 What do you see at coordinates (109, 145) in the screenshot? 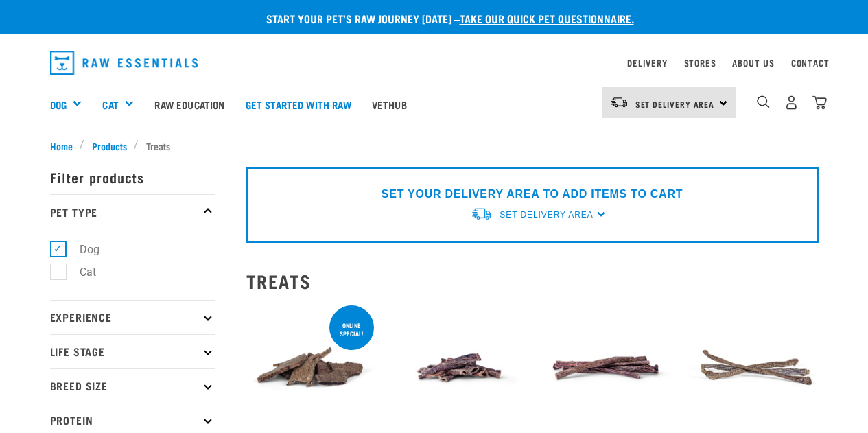
I see `a: Products` at bounding box center [109, 145].